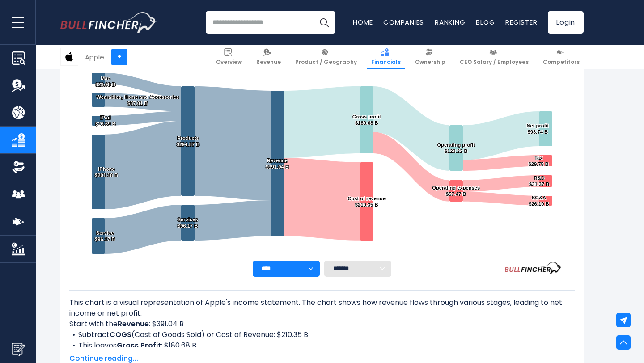 The image size is (644, 363). Describe the element at coordinates (561, 62) in the screenshot. I see `span: Competitors` at that location.